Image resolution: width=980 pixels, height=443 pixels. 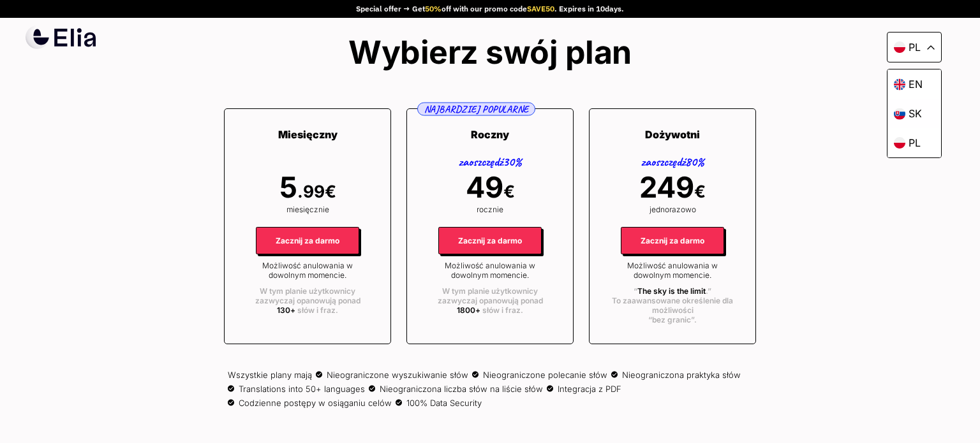 What do you see at coordinates (667, 187) in the screenshot?
I see `span: 249` at bounding box center [667, 187].